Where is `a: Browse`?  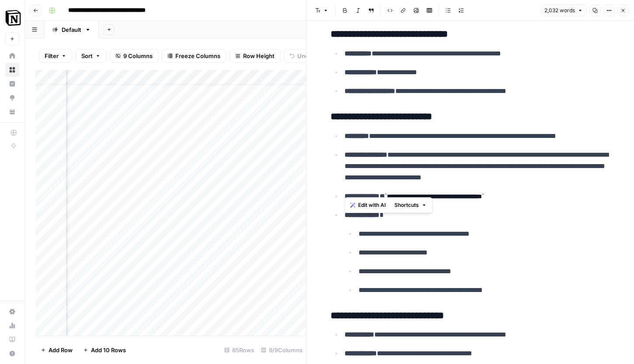 a: Browse is located at coordinates (13, 70).